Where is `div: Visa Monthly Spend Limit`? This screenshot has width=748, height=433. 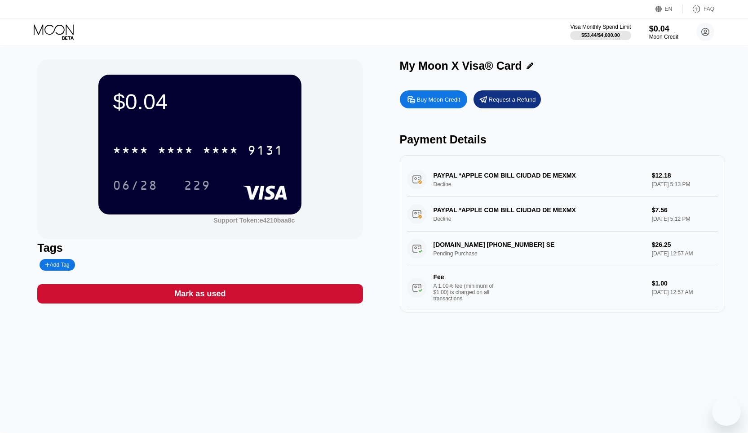
div: Visa Monthly Spend Limit is located at coordinates (600, 27).